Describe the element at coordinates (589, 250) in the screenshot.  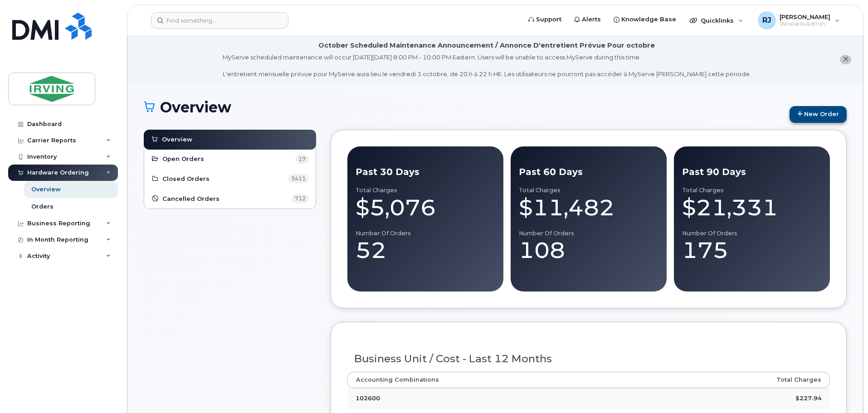
I see `div: 108` at that location.